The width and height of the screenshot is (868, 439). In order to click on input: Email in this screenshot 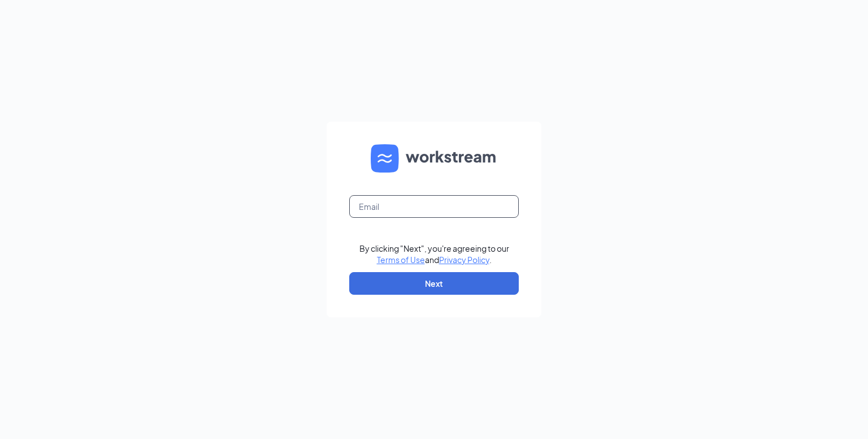, I will do `click(434, 206)`.